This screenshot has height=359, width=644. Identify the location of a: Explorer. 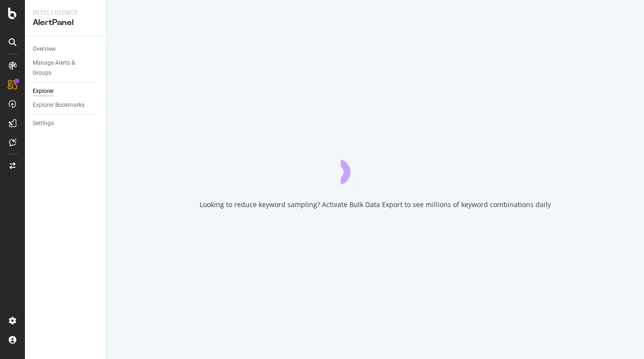
(66, 91).